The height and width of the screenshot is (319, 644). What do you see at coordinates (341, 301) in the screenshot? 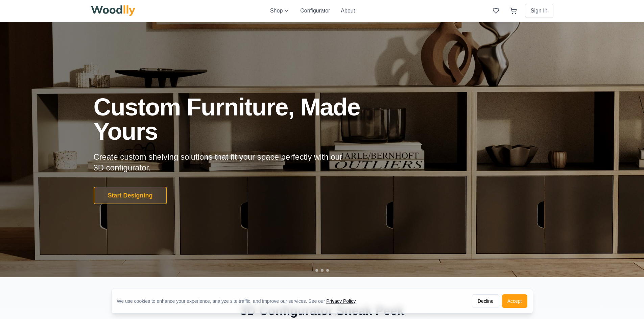
I see `a: Privacy Policy` at bounding box center [341, 301].